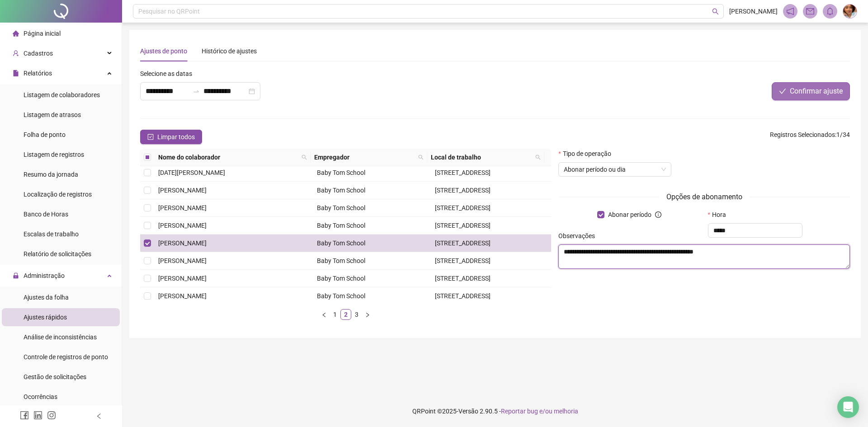 This screenshot has height=427, width=868. What do you see at coordinates (368, 315) in the screenshot?
I see `span: right` at bounding box center [368, 315].